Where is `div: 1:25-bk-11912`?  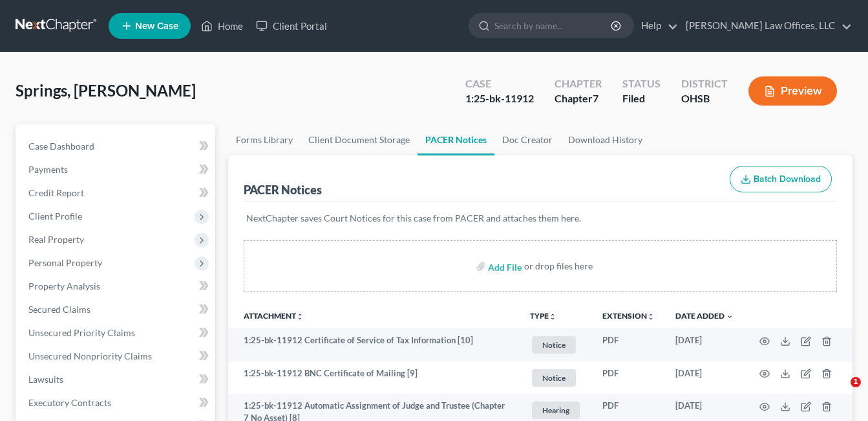 div: 1:25-bk-11912 is located at coordinates (500, 98).